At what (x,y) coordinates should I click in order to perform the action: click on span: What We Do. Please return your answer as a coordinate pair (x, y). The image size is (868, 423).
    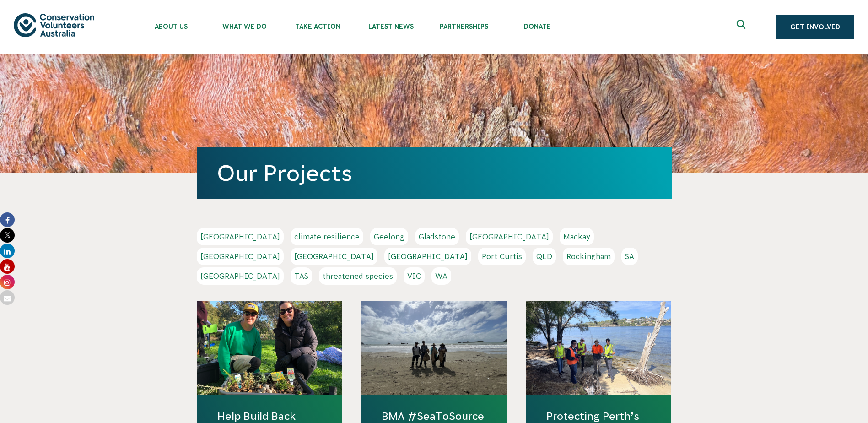
    Looking at the image, I should click on (244, 26).